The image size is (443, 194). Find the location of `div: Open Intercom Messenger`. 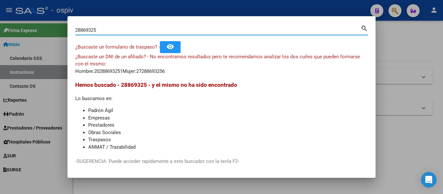

div: Open Intercom Messenger is located at coordinates (429, 180).